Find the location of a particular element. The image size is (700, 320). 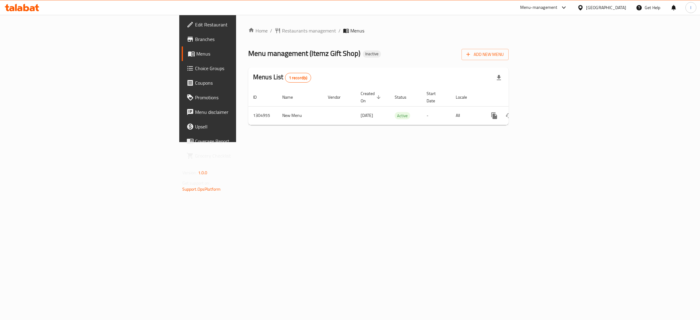

span: Status is located at coordinates (404, 97).